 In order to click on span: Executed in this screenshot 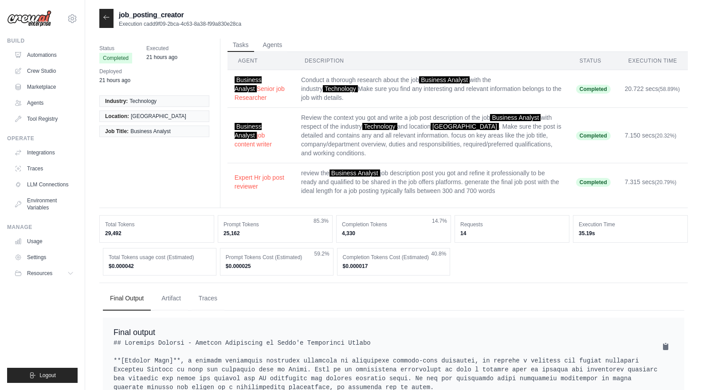, I will do `click(162, 48)`.